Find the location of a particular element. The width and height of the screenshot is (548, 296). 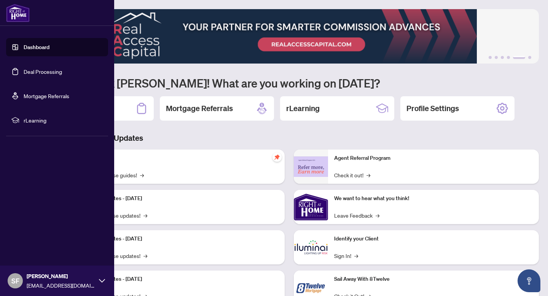

p: We want to hear what you think! is located at coordinates (433, 199).